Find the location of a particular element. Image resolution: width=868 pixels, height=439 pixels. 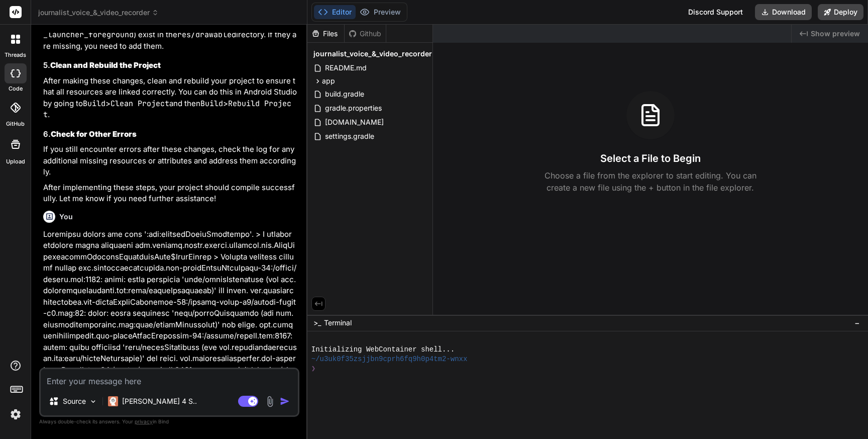

label: Upload is located at coordinates (16, 161).